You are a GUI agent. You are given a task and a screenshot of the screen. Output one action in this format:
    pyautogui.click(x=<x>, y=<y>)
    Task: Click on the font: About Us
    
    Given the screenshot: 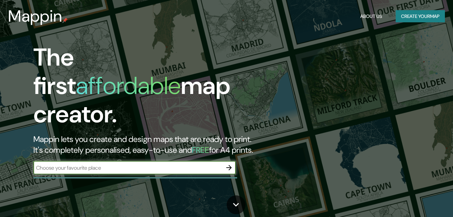 What is the action you would take?
    pyautogui.click(x=371, y=16)
    